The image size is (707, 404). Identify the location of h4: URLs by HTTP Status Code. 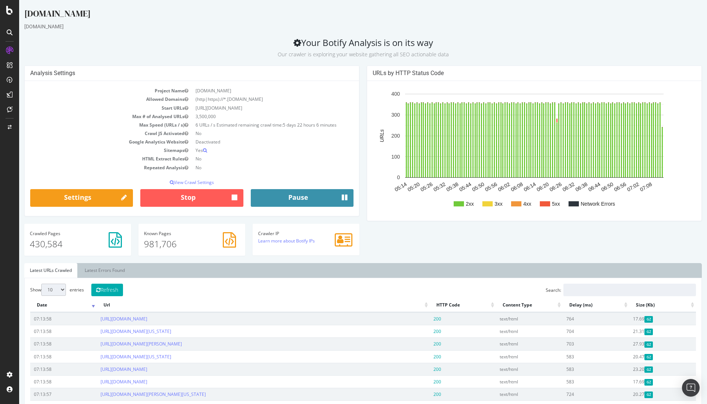
(515, 73).